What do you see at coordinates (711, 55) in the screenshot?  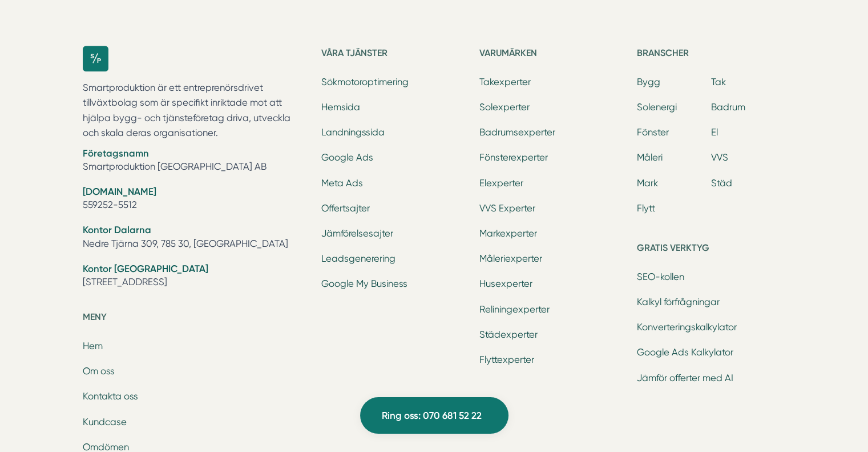 I see `h5: Branscher` at bounding box center [711, 55].